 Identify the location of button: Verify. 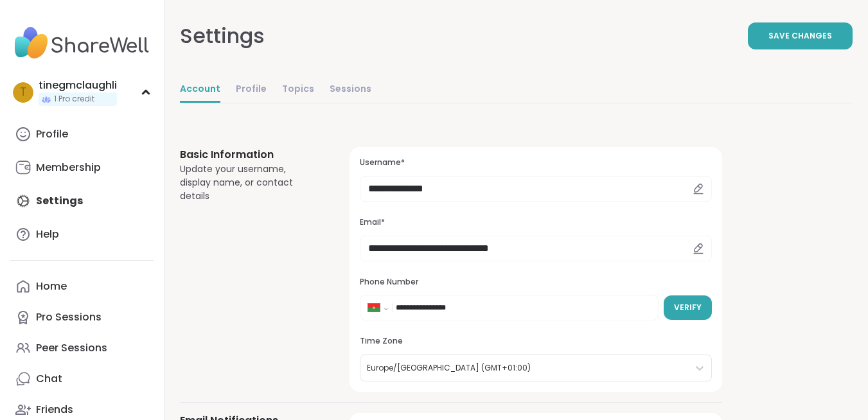
(687, 308).